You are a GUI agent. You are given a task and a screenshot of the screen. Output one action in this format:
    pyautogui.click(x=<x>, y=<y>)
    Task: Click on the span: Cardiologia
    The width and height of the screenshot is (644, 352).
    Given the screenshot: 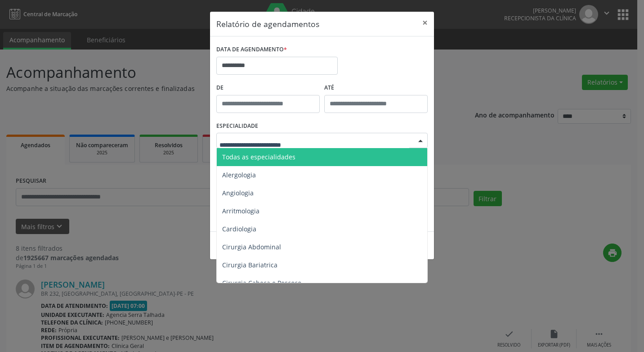 What is the action you would take?
    pyautogui.click(x=239, y=229)
    